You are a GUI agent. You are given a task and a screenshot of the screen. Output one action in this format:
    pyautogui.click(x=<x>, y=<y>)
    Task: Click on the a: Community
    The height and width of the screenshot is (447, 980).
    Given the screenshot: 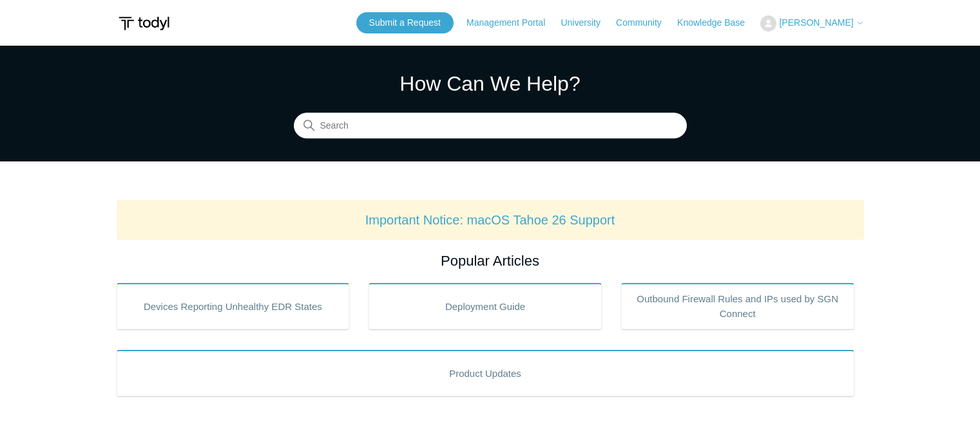 What is the action you would take?
    pyautogui.click(x=644, y=23)
    